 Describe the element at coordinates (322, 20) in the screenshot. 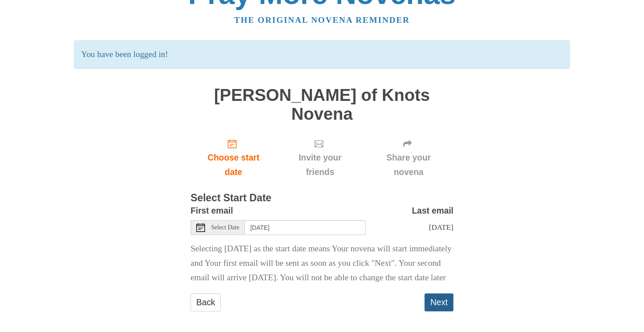

I see `a: The original novena reminder` at that location.